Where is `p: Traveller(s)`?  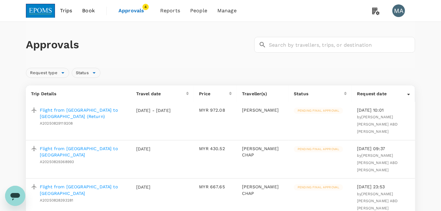
p: Traveller(s) is located at coordinates (263, 94).